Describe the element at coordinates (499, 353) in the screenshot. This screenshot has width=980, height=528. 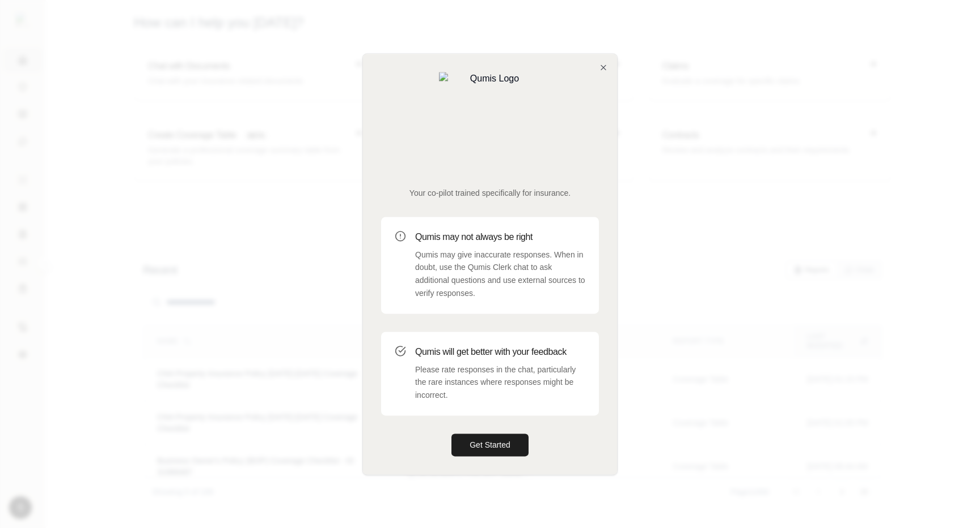
I see `h3: Qumis will get better with your feedback` at that location.